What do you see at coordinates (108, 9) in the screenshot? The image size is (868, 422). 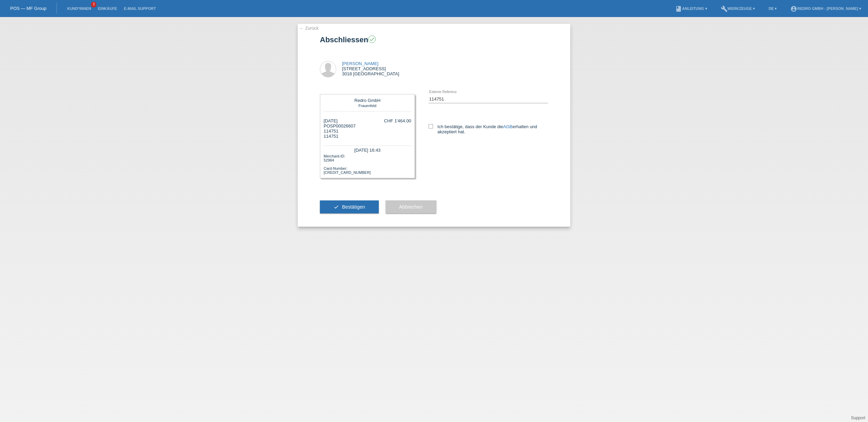 I see `a: Einkäufe` at bounding box center [108, 9].